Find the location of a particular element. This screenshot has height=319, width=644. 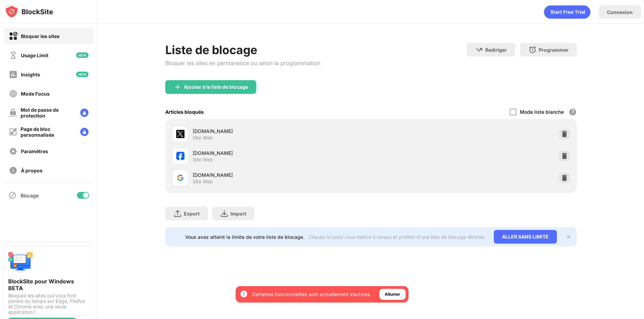

div: Bloquez les sites qui vous font perdre du temps sur Edge, Firefox et Chrome avec une seule applic... is located at coordinates (49, 304).